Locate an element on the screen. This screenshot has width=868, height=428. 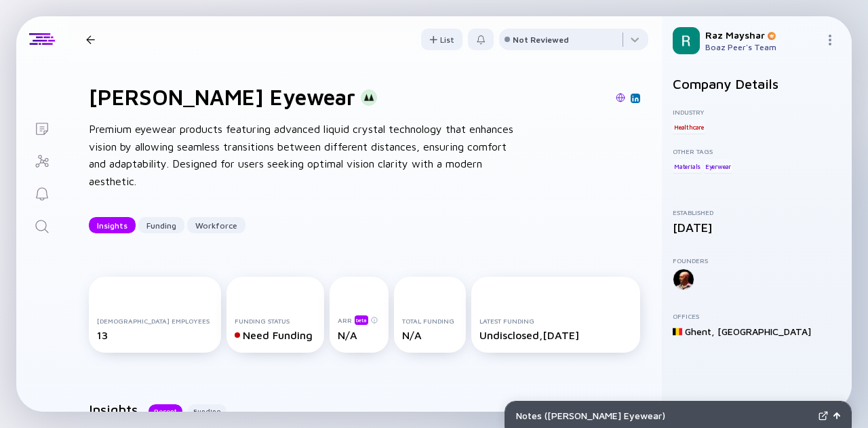
button: Recent is located at coordinates (165, 411).